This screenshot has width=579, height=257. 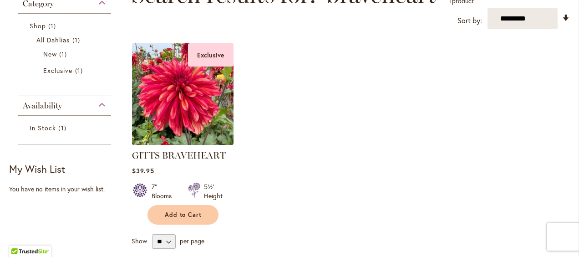 I want to click on a: In Stock 1, so click(x=66, y=128).